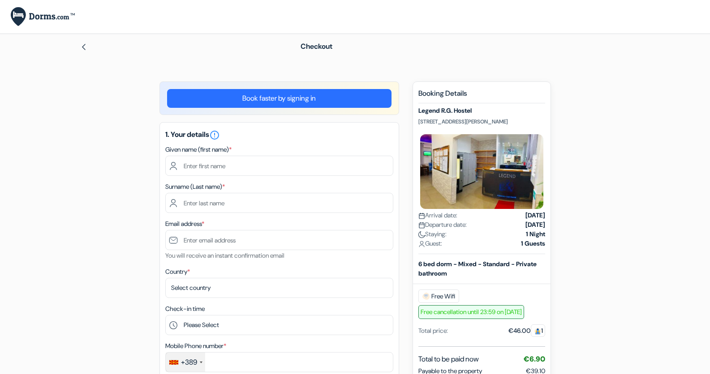  What do you see at coordinates (538, 331) in the screenshot?
I see `span: 1` at bounding box center [538, 331].